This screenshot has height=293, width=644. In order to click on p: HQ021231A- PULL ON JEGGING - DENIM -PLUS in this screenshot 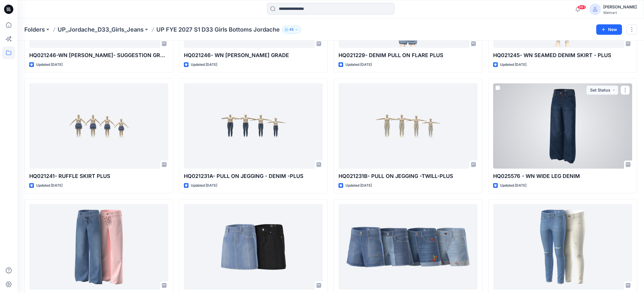, I will do `click(253, 176)`.